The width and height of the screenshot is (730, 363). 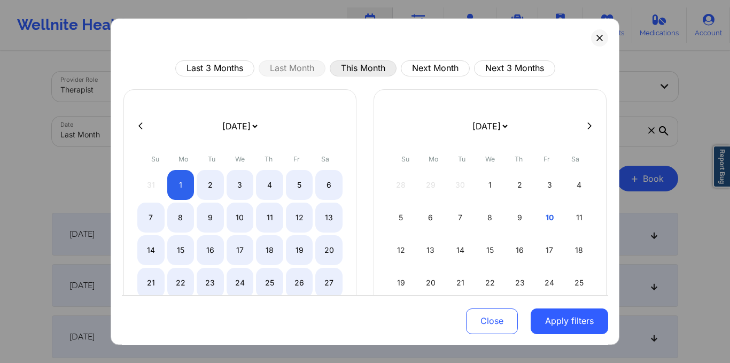 What do you see at coordinates (579, 250) in the screenshot?
I see `div: Sat Oct 18 2025` at bounding box center [579, 250].